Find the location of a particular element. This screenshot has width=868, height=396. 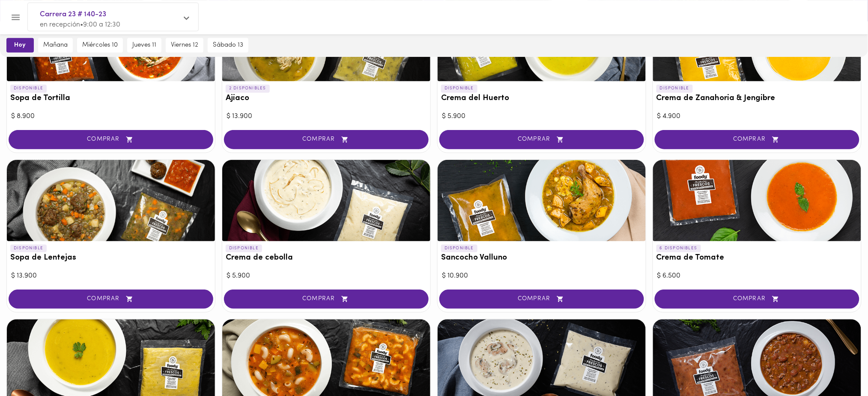

button: viernes 12 is located at coordinates (184, 45).